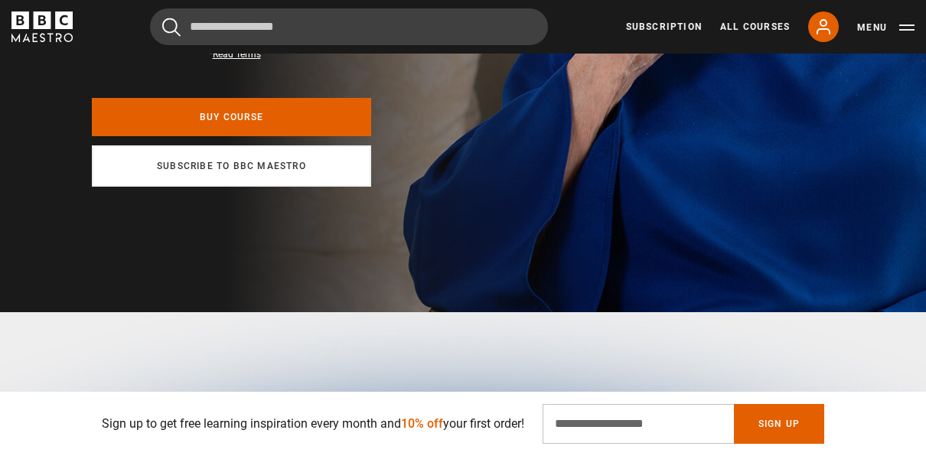 The height and width of the screenshot is (456, 926). I want to click on button: Toggle navigation, so click(885, 28).